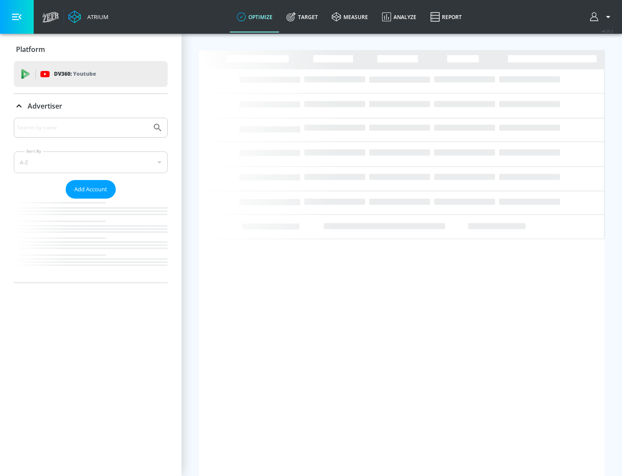 This screenshot has height=476, width=622. Describe the element at coordinates (75, 74) in the screenshot. I see `p: DV360:` at that location.